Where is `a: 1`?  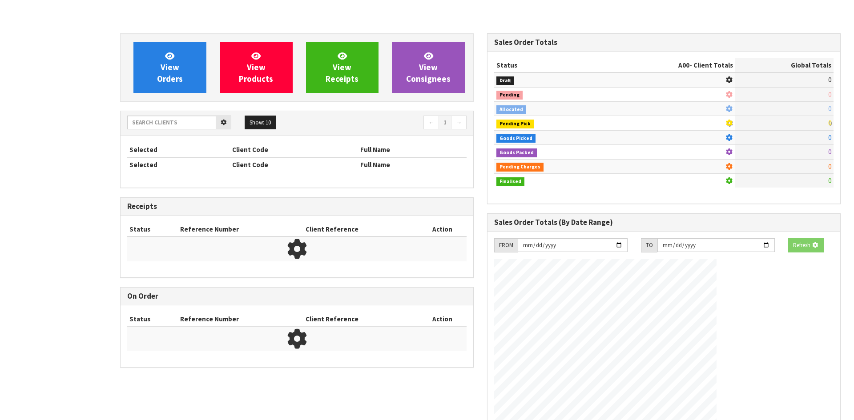
a: 1 is located at coordinates (445, 123).